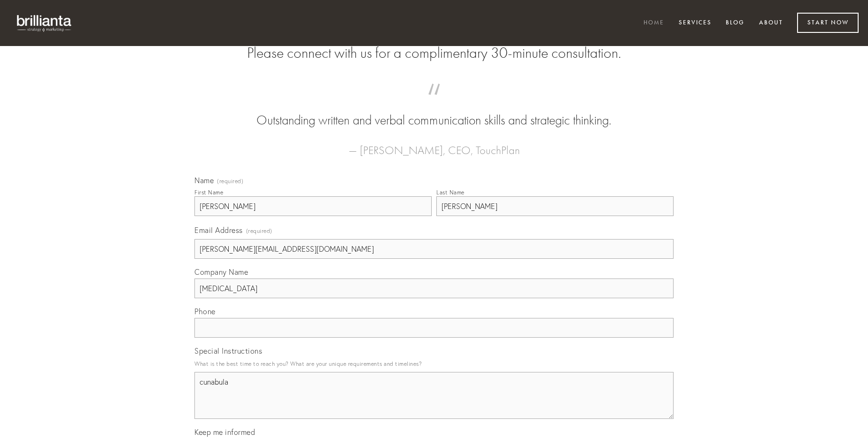  What do you see at coordinates (218, 230) in the screenshot?
I see `span: Email Address` at bounding box center [218, 230].